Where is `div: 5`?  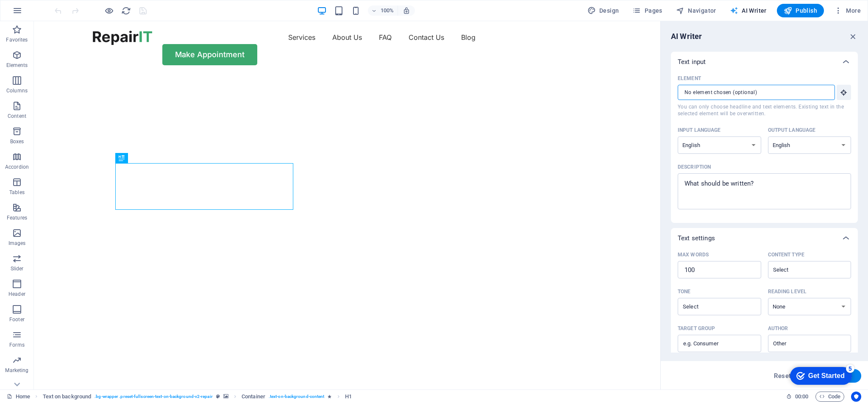 div: 5 is located at coordinates (67, 6).